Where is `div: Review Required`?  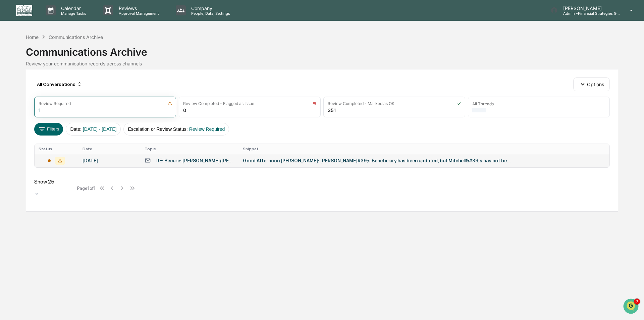
div: Review Required is located at coordinates (55, 103).